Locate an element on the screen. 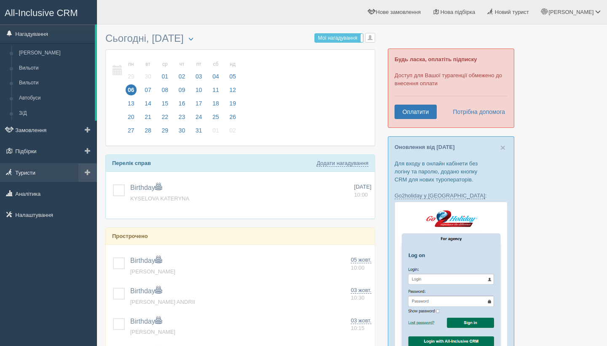 Image resolution: width=607 pixels, height=346 pixels. span: 30 is located at coordinates (182, 130).